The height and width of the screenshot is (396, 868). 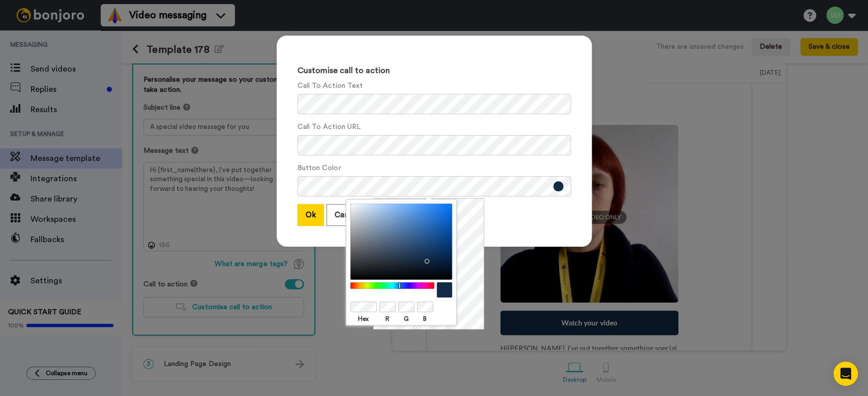 I want to click on div: Open Intercom Messenger, so click(x=845, y=373).